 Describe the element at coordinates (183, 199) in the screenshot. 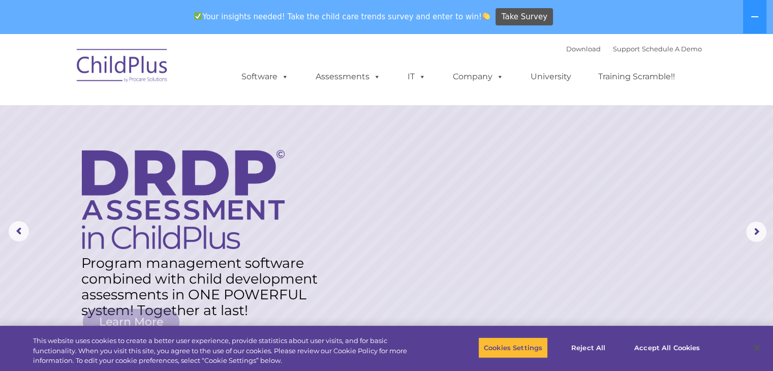

I see `img: DRDP Assessment in ChildPlus` at that location.